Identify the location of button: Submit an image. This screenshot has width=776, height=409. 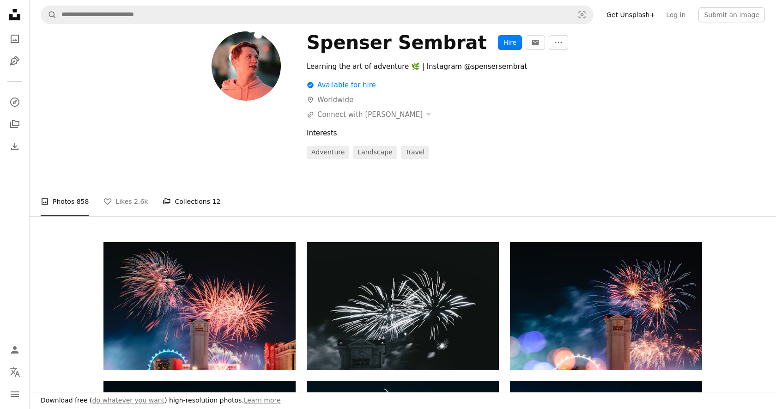
(732, 15).